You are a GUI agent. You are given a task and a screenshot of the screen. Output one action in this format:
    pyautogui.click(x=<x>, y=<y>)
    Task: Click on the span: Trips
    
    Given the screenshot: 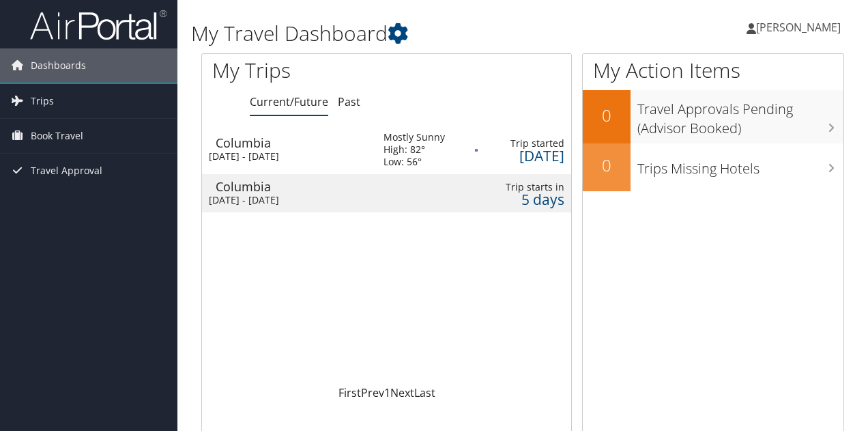 What is the action you would take?
    pyautogui.click(x=42, y=101)
    